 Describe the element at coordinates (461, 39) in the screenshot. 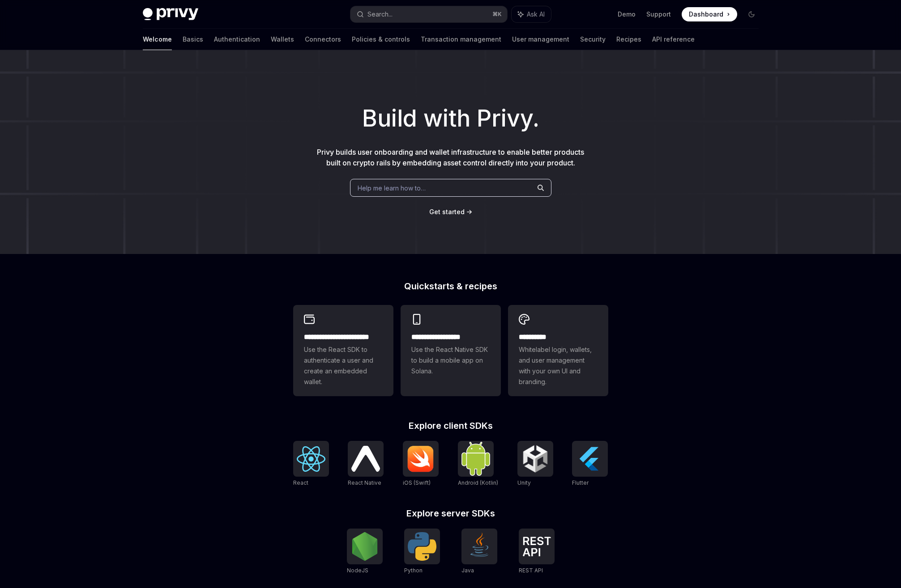

I see `a: Transaction management` at that location.